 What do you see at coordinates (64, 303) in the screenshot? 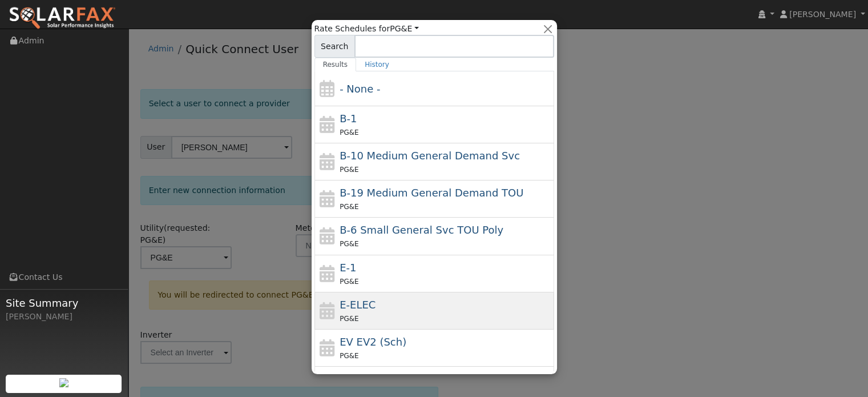
I see `span: Site Summary` at bounding box center [64, 303].